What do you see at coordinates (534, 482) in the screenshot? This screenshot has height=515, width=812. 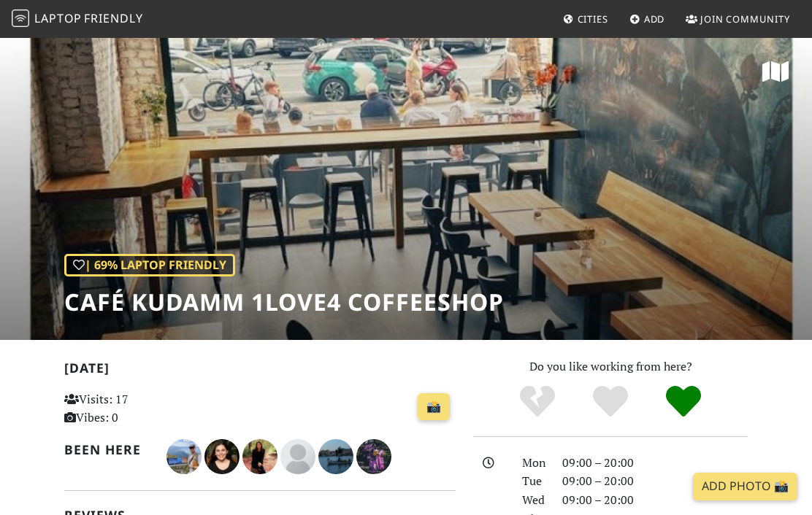 I see `div: Tue` at bounding box center [534, 482].